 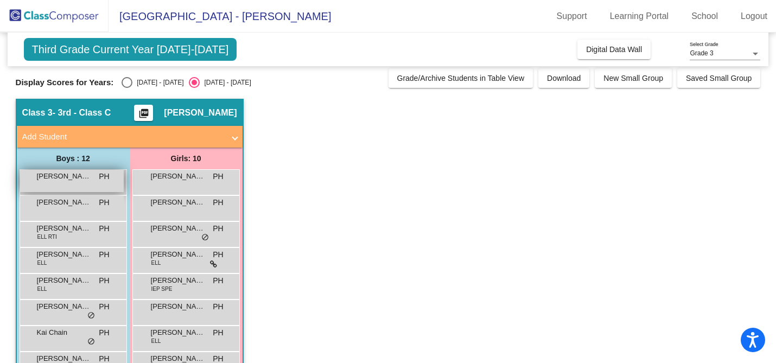 I want to click on span: Grade 3, so click(x=701, y=53).